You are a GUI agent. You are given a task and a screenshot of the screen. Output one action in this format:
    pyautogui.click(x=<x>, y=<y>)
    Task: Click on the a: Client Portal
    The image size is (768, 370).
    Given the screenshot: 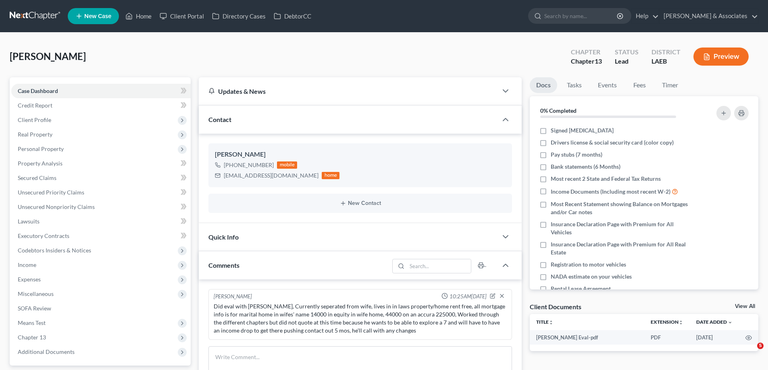 What is the action you would take?
    pyautogui.click(x=182, y=16)
    